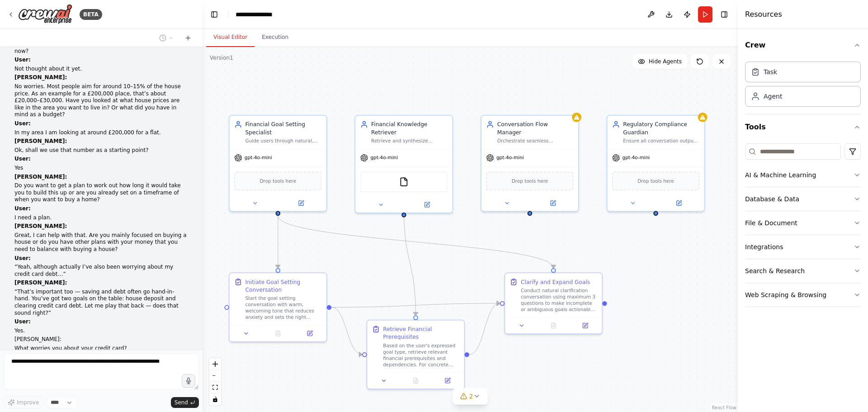 The image size is (868, 412). What do you see at coordinates (185, 402) in the screenshot?
I see `button: Send` at bounding box center [185, 402].